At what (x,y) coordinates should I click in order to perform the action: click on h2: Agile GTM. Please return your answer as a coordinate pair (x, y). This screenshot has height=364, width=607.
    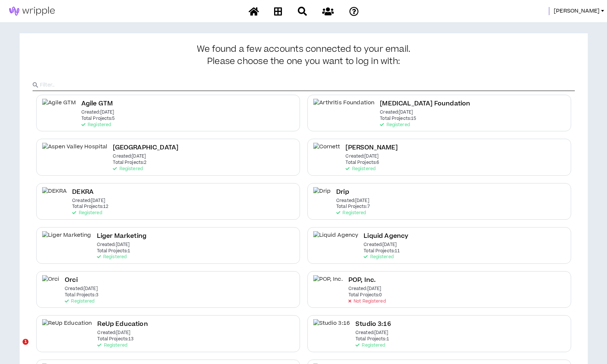
    Looking at the image, I should click on (97, 104).